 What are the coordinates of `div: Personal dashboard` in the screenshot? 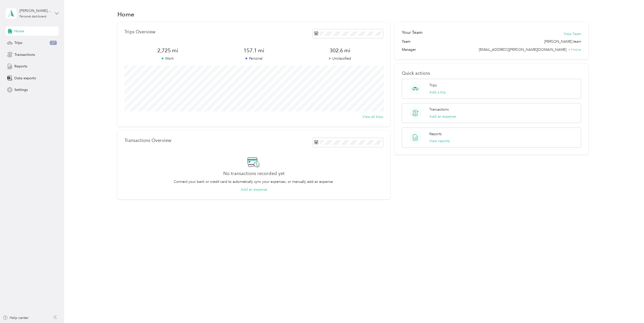 It's located at (33, 17).